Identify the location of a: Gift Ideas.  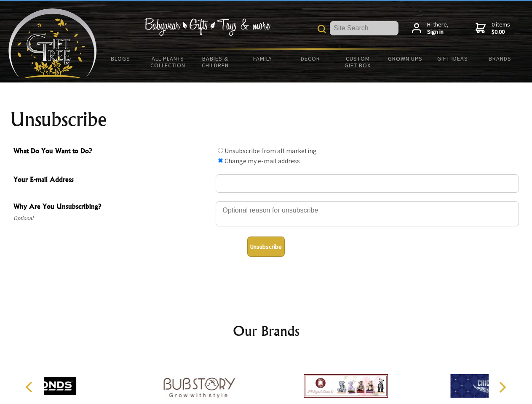
(453, 58).